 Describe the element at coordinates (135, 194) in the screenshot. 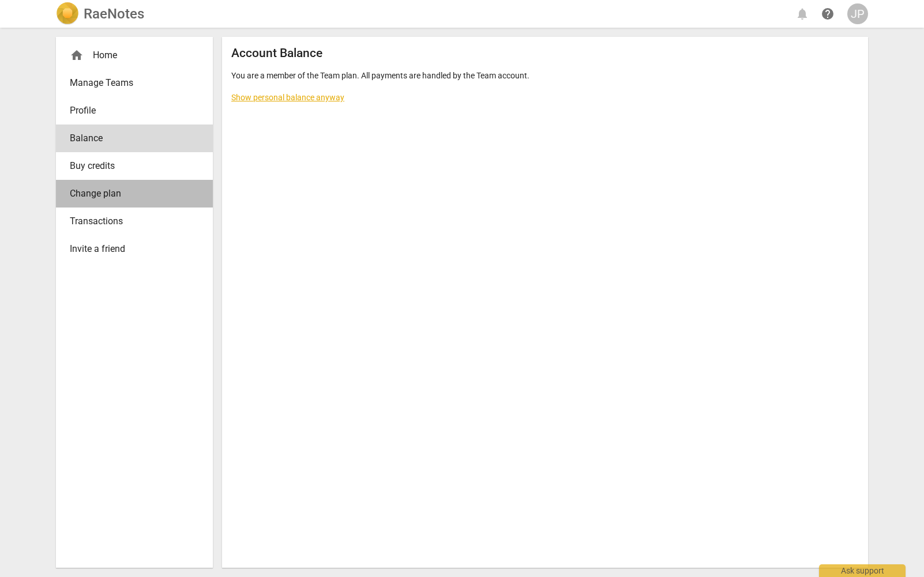

I see `a: Change plan` at that location.